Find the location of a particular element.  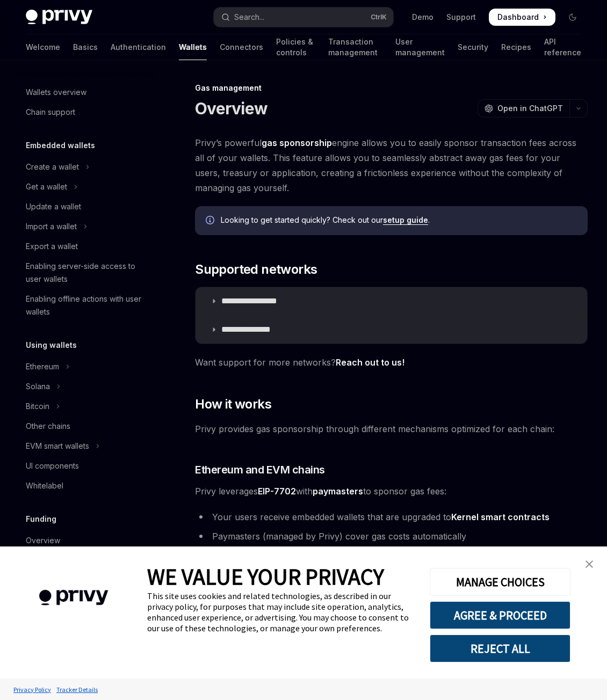

div: Ethereum is located at coordinates (43, 367).